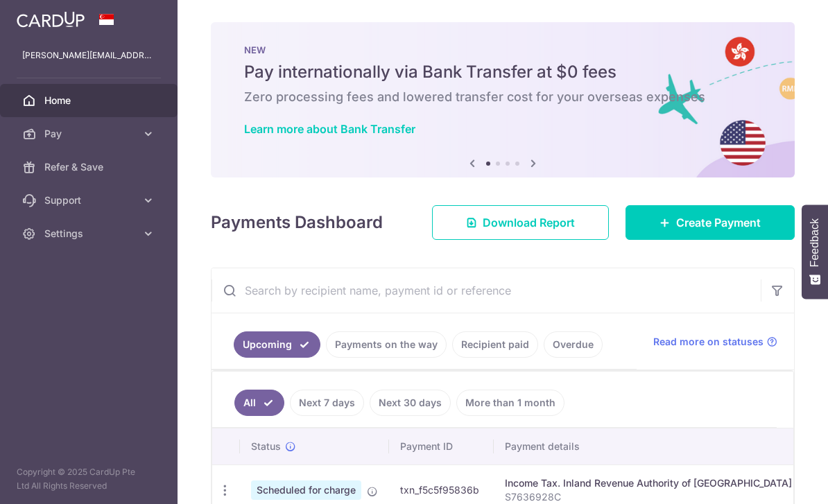 The image size is (828, 504). I want to click on span: Download Report, so click(528, 222).